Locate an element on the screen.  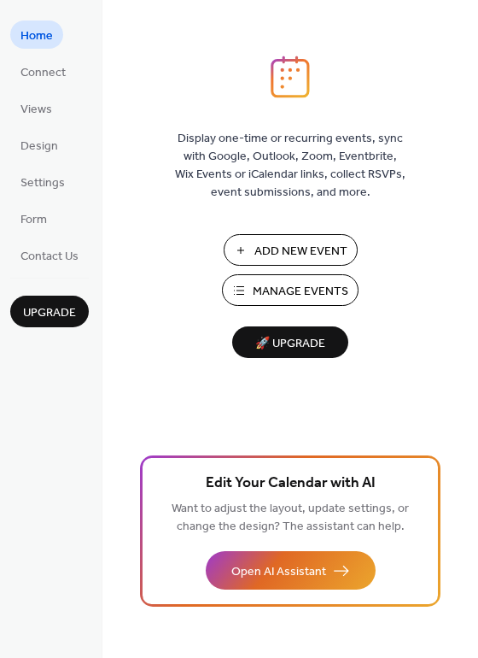
span: Open AI Assistant is located at coordinates (279, 572).